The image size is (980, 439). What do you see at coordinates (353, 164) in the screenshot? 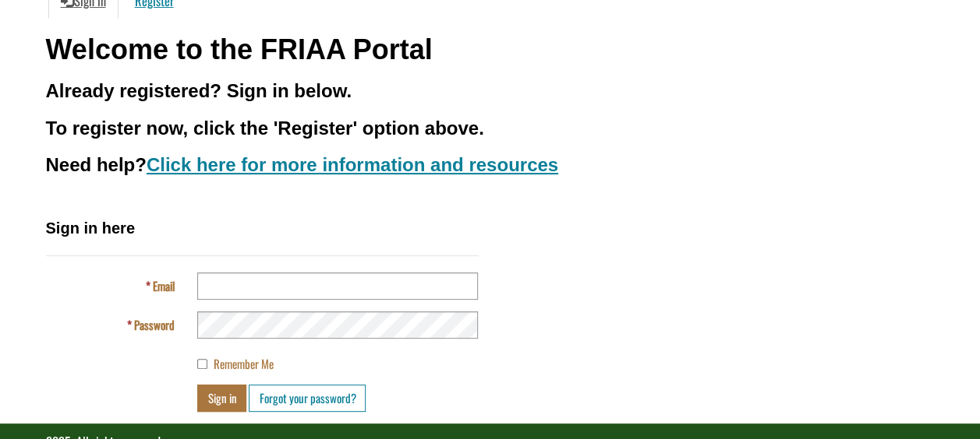
I see `a: Click here for more information and resources` at bounding box center [353, 164].